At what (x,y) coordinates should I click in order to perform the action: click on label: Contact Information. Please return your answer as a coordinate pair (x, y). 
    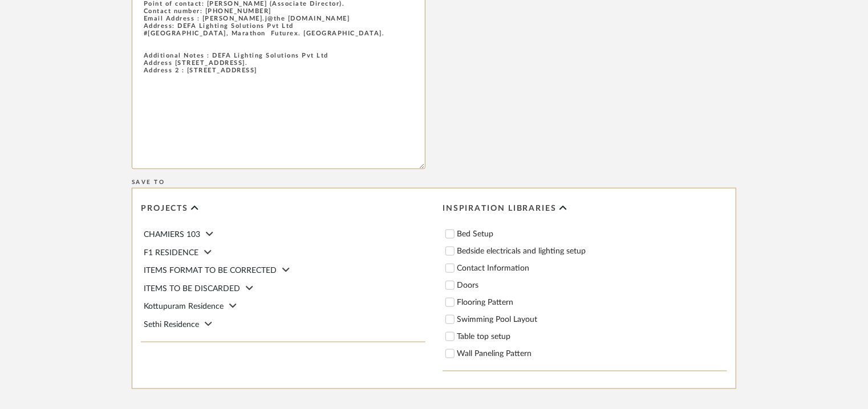
    Looking at the image, I should click on (592, 269).